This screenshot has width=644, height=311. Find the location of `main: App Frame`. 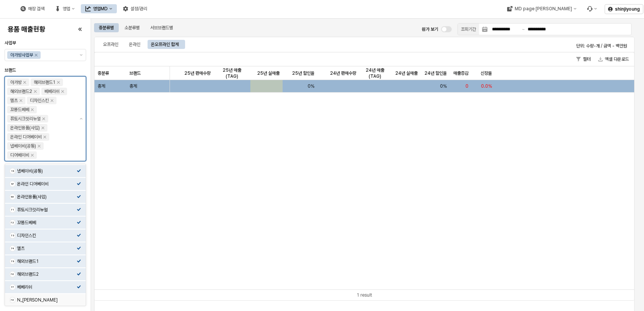

main: App Frame is located at coordinates (368, 165).